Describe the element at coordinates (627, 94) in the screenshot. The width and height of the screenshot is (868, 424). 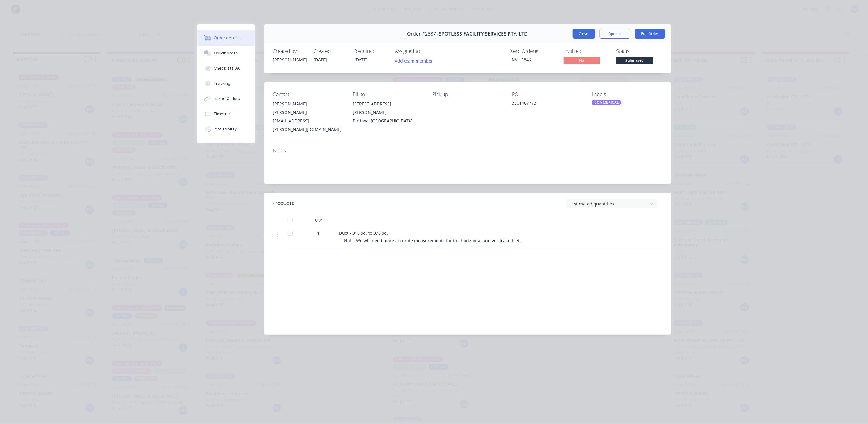
I see `div: Labels` at that location.